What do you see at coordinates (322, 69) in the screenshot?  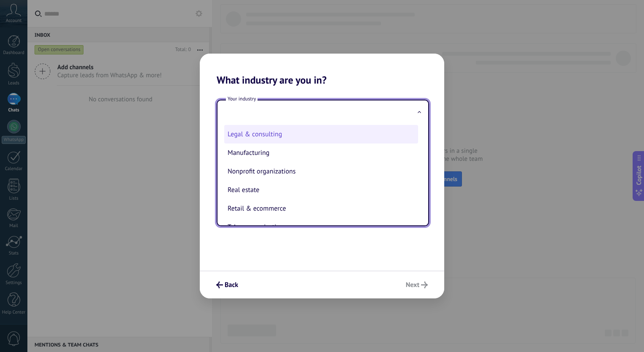 I see `h2: What industry are you in?` at bounding box center [322, 69].